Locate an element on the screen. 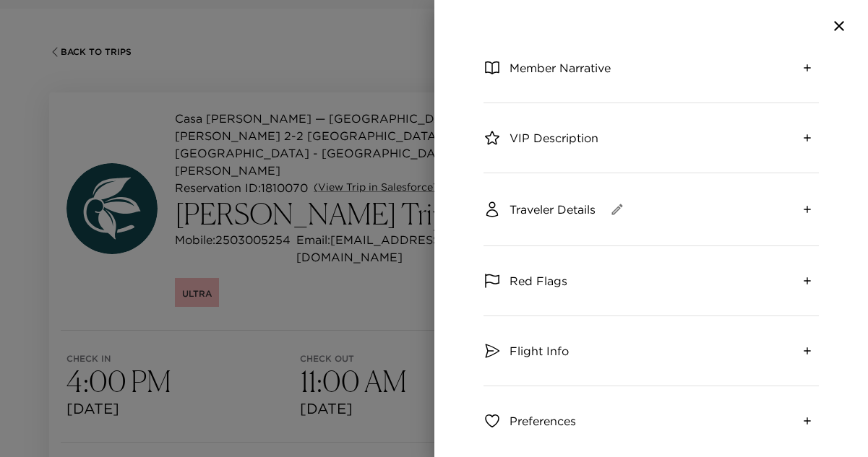 This screenshot has height=457, width=868. span: Flight Info is located at coordinates (539, 351).